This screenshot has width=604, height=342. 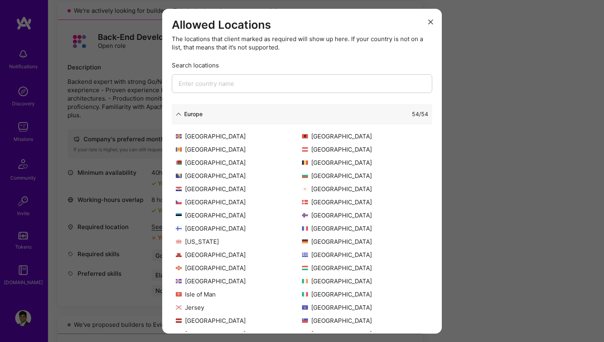 I want to click on img: Ireland, so click(x=305, y=281).